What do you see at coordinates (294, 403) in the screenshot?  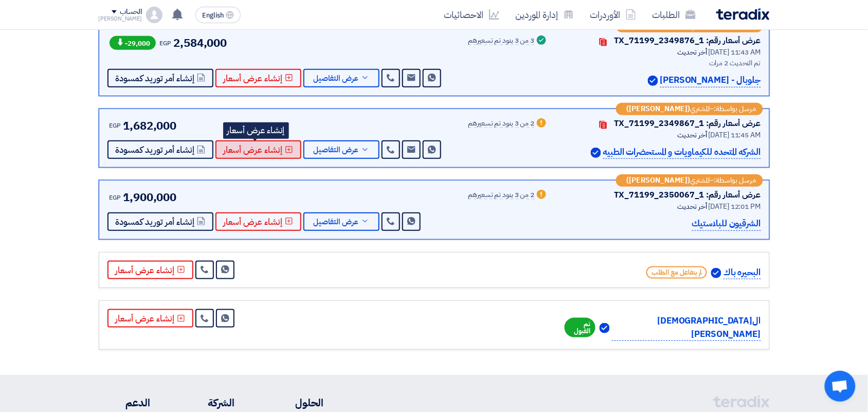 I see `li: الحلول` at bounding box center [294, 403].